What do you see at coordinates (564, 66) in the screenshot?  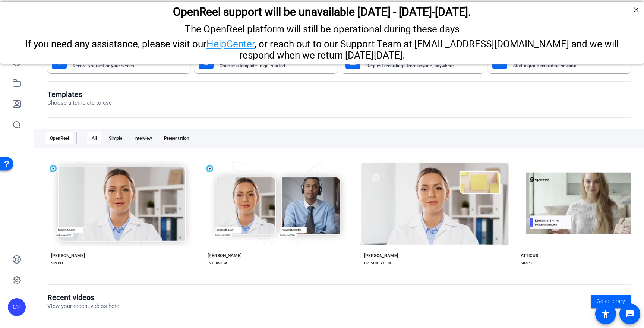 I see `mat-card-subtitle: Start a group recording session` at bounding box center [564, 66].